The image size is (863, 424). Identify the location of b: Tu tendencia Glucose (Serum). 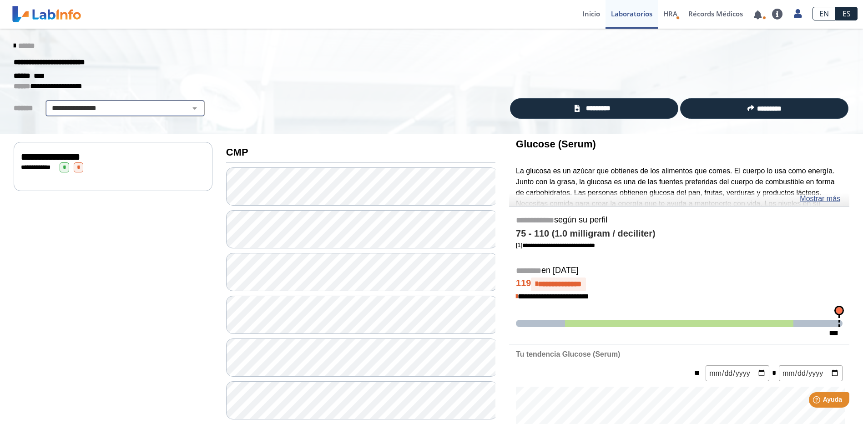
(568, 354).